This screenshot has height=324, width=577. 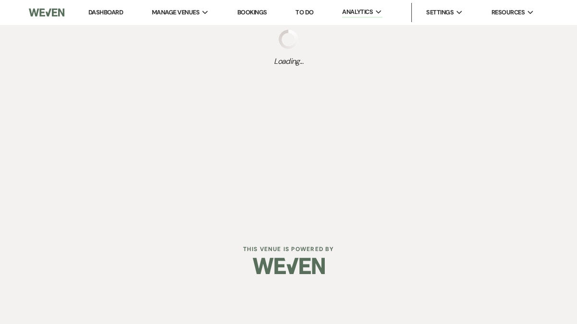 What do you see at coordinates (106, 12) in the screenshot?
I see `a: Dashboard` at bounding box center [106, 12].